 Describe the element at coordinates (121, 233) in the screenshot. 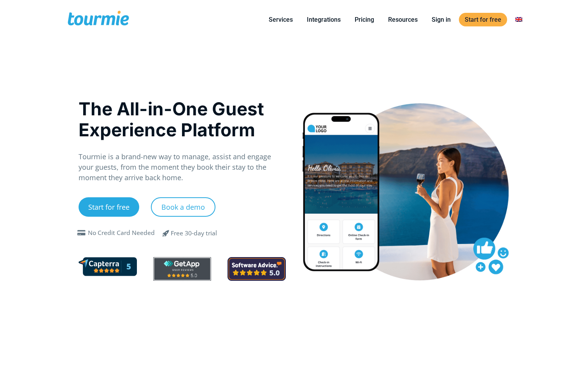

I see `div: No Credit Card Needed` at that location.